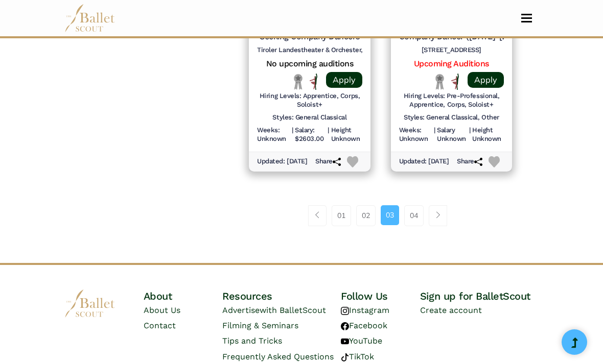 The width and height of the screenshot is (603, 364). I want to click on nav: Page navigation example, so click(380, 215).